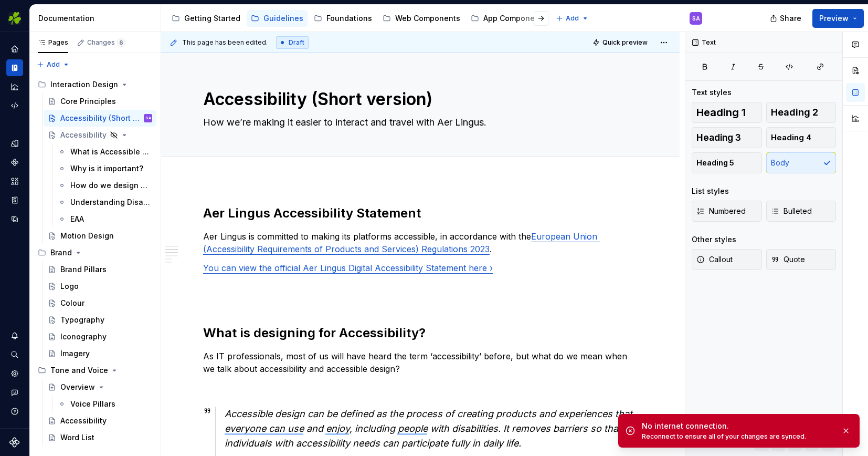  Describe the element at coordinates (105, 151) in the screenshot. I see `a: What is Accessible Design?` at that location.